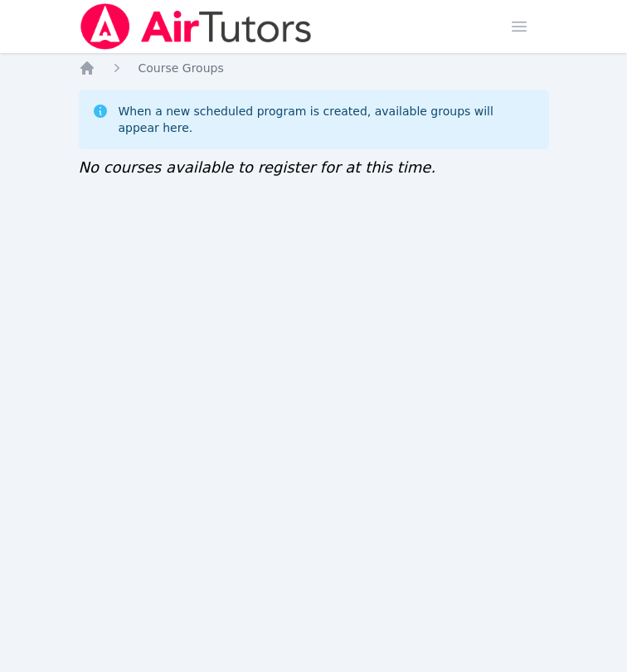 The width and height of the screenshot is (627, 672). I want to click on a: Course Groups, so click(181, 68).